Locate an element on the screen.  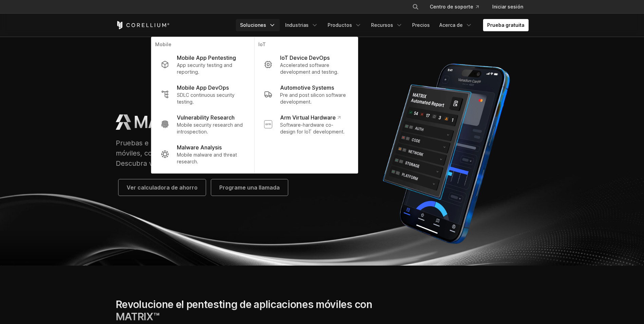
a: Malware Analysis Mobile malware and threat research. is located at coordinates (203, 154).